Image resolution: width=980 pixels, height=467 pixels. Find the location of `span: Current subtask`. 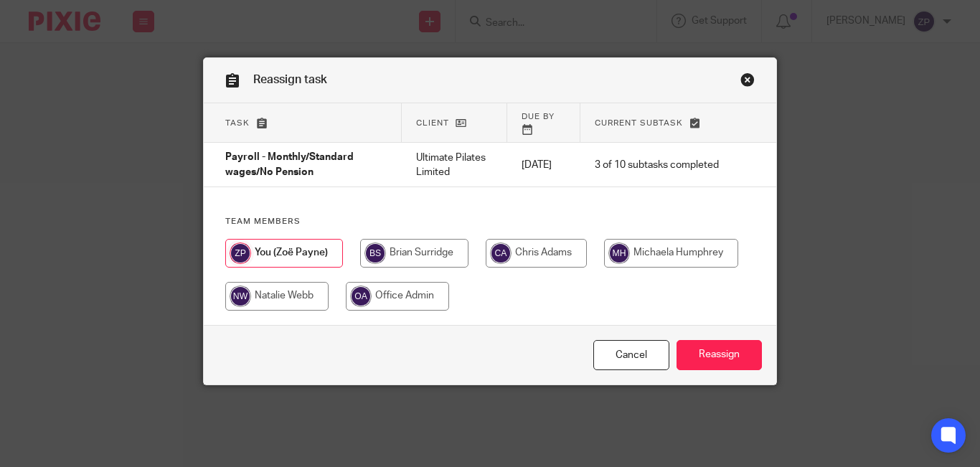

span: Current subtask is located at coordinates (638, 123).